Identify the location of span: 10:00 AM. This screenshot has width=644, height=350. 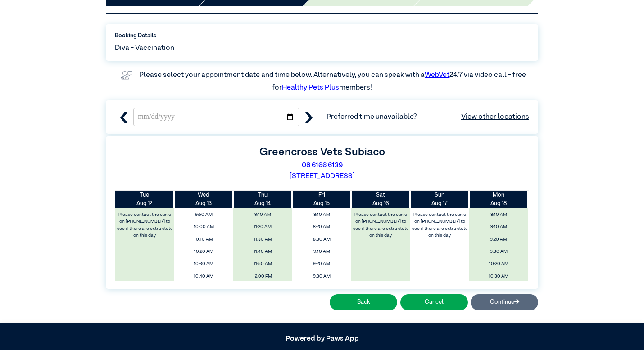
(204, 227).